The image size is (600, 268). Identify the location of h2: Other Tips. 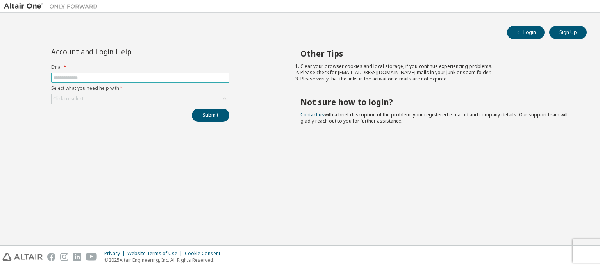
(436, 53).